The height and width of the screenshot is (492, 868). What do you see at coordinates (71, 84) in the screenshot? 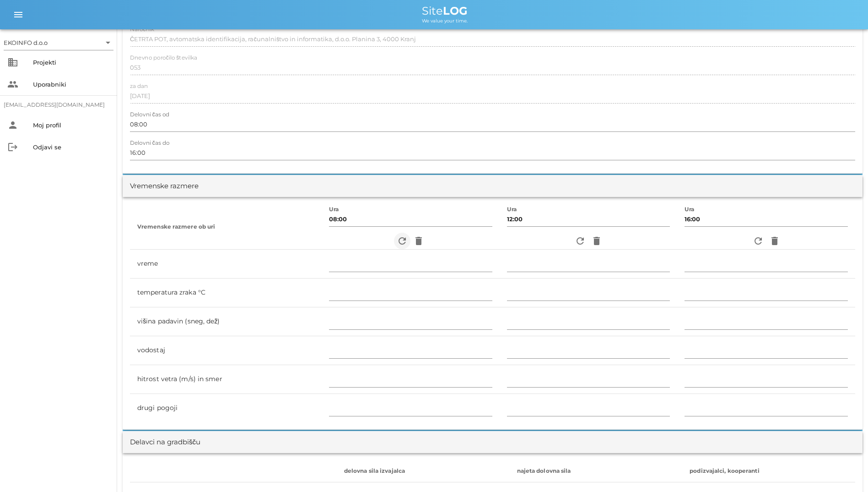
I see `div: Uporabniki` at bounding box center [71, 84].